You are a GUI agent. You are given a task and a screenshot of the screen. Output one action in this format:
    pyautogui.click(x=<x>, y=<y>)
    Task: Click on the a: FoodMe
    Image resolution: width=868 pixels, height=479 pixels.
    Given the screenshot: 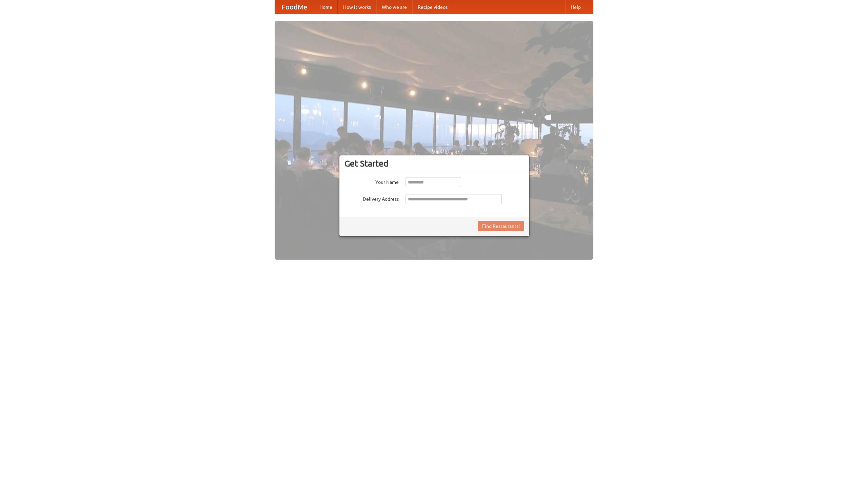 What is the action you would take?
    pyautogui.click(x=294, y=7)
    